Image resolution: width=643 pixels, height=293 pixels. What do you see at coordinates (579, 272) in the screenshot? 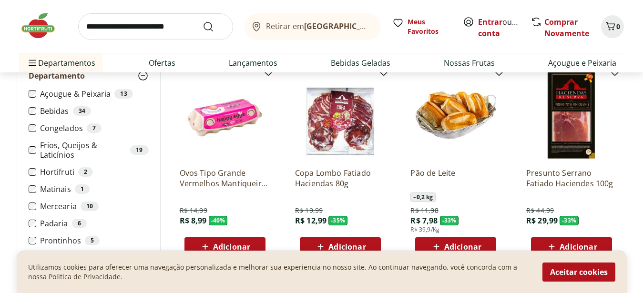
I see `button: Aceitar cookies` at bounding box center [579, 272].